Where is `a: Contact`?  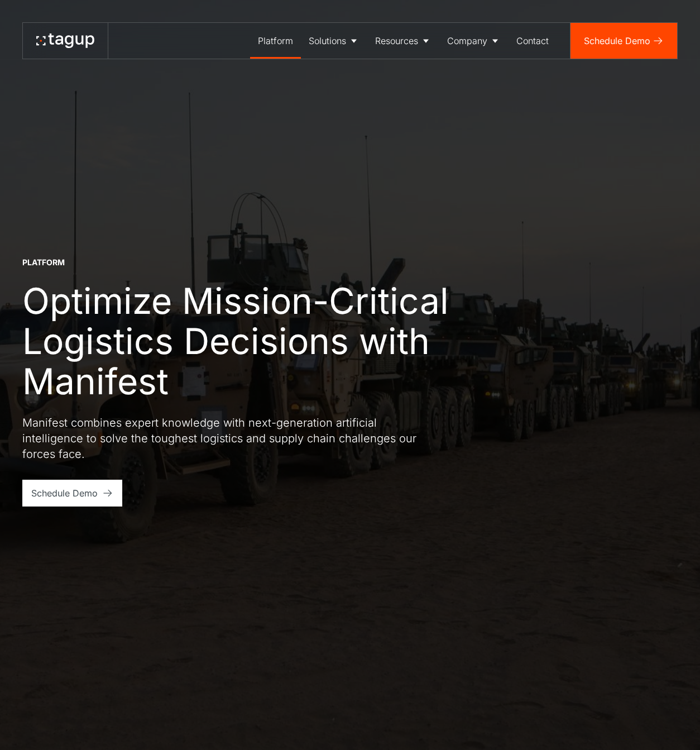 a: Contact is located at coordinates (533, 41).